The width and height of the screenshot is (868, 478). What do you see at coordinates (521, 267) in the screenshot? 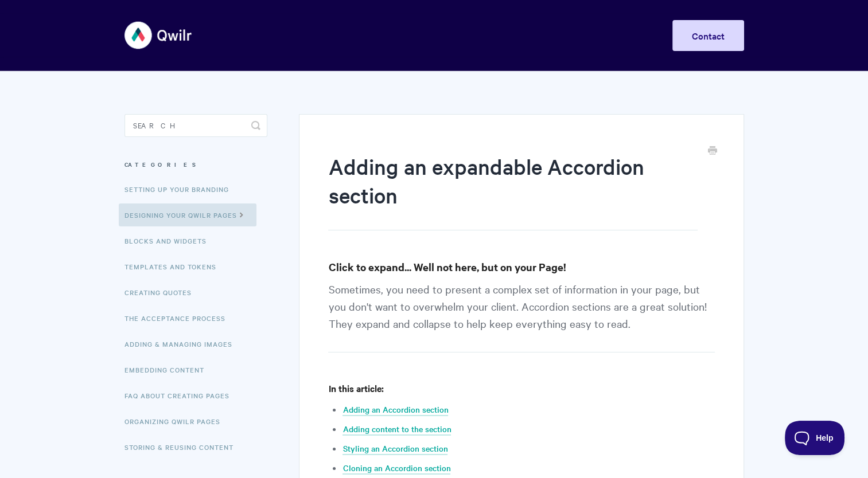
I see `h3: Click to expand... Well not here, but on your Page!` at bounding box center [521, 267].